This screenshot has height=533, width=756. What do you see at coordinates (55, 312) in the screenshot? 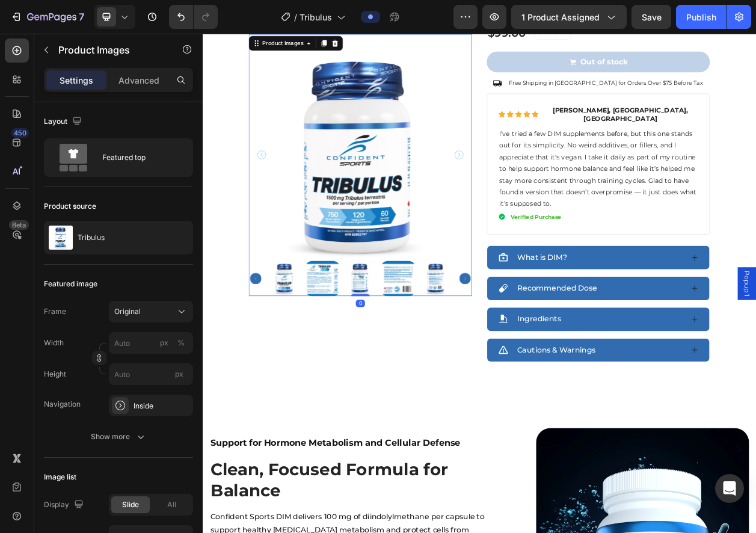
I see `label: Frame` at bounding box center [55, 312].